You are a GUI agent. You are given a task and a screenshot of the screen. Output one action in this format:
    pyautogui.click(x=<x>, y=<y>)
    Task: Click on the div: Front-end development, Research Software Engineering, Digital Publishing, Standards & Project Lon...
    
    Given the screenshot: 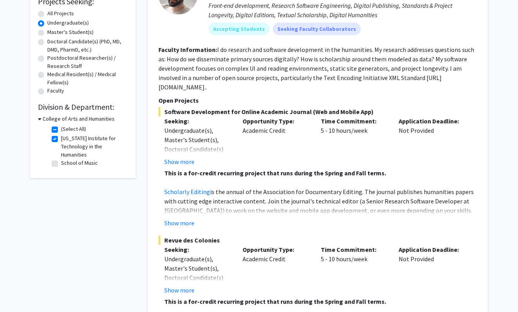 What is the action you would take?
    pyautogui.click(x=343, y=10)
    